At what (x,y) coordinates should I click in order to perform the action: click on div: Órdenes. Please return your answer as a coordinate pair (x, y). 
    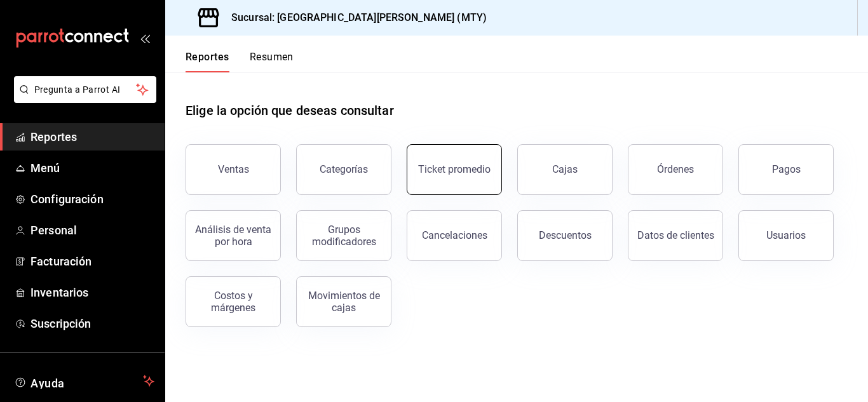
    Looking at the image, I should click on (676, 169).